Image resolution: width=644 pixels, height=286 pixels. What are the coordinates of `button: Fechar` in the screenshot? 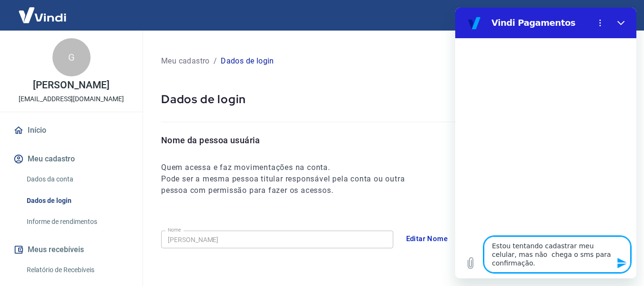 It's located at (166, 15).